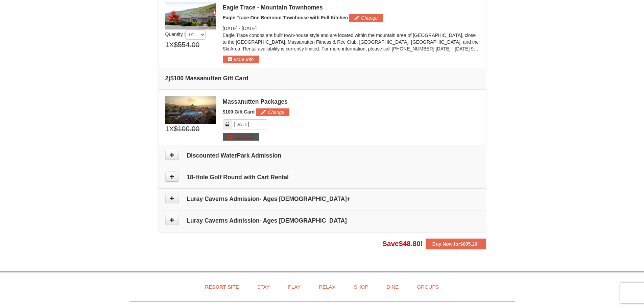 This screenshot has width=644, height=308. I want to click on a: Shop, so click(361, 286).